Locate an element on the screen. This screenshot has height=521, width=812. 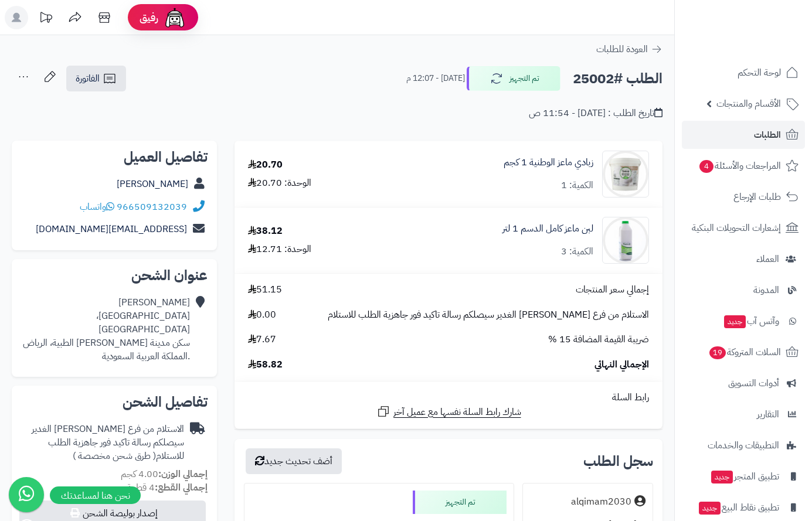
strong: إجمالي القطع: is located at coordinates (181, 487).